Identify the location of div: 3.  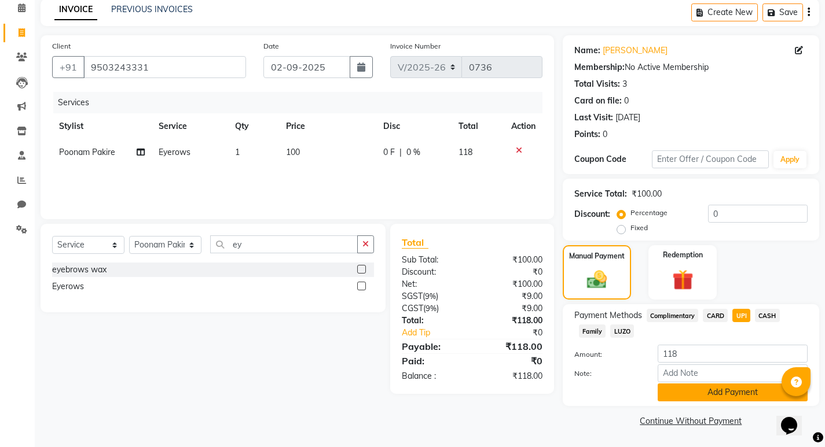
(624, 84).